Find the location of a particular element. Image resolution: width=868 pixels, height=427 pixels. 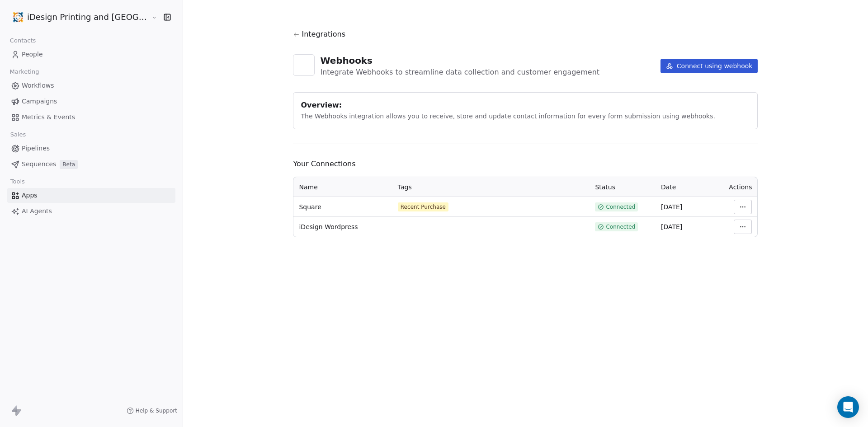

span: Status is located at coordinates (605, 187).